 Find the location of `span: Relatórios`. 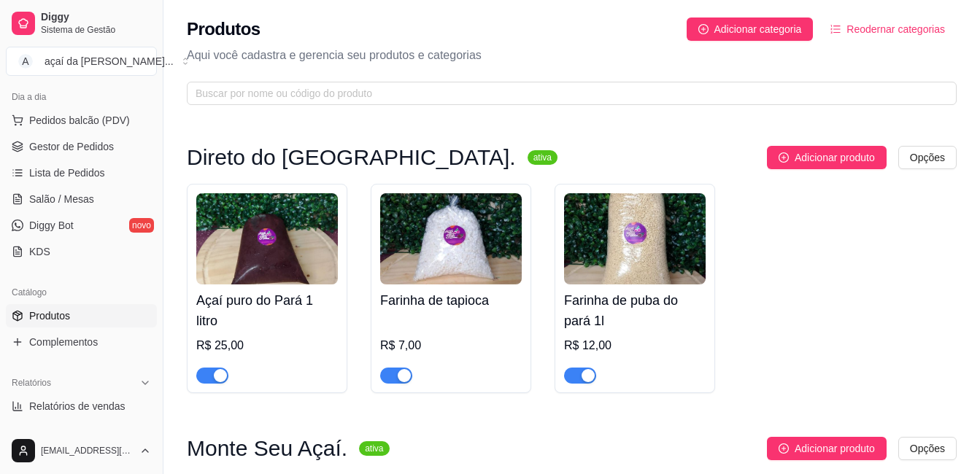

span: Relatórios is located at coordinates (31, 383).